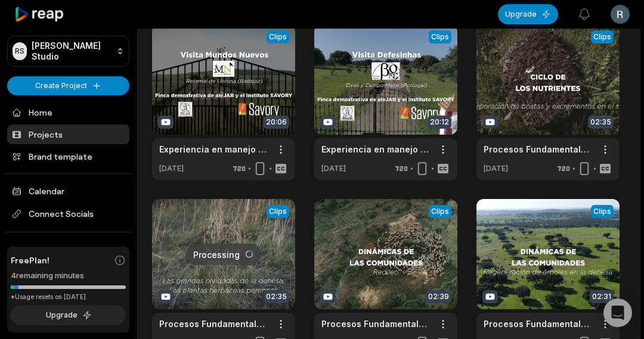  I want to click on a: Calendar, so click(68, 191).